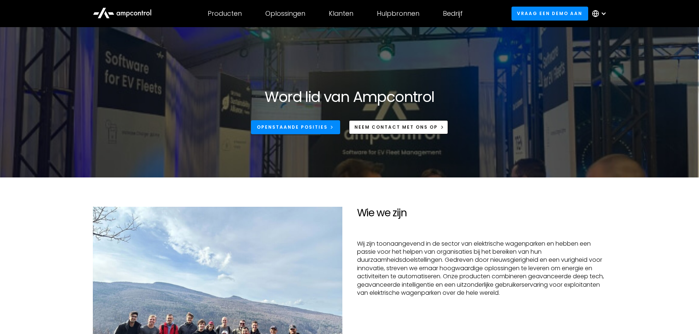  What do you see at coordinates (396, 127) in the screenshot?
I see `div: NEEM CONTACT MET ONS OP` at bounding box center [396, 127].